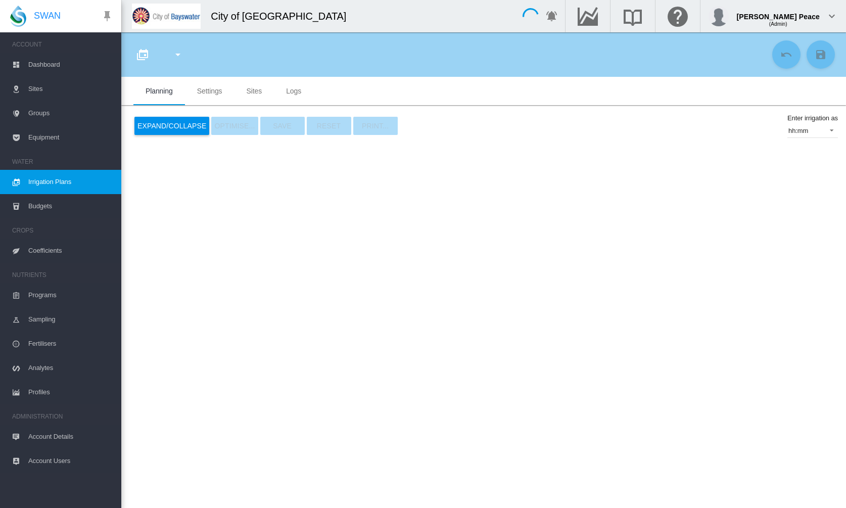  Describe the element at coordinates (375, 126) in the screenshot. I see `button: PRINT...` at that location.